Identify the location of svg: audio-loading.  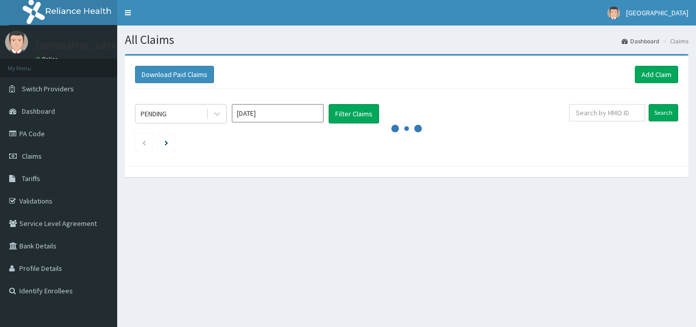
(407, 128).